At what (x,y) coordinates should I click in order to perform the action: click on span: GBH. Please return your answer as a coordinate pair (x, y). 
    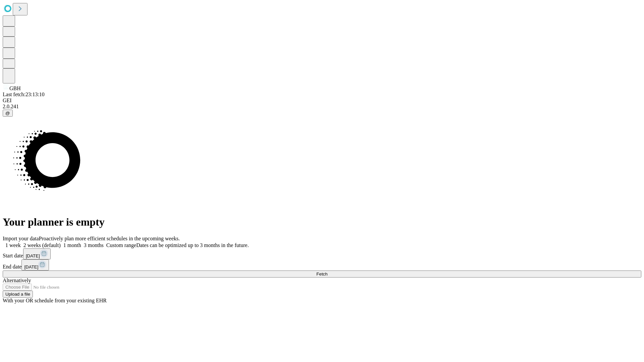
    Looking at the image, I should click on (15, 88).